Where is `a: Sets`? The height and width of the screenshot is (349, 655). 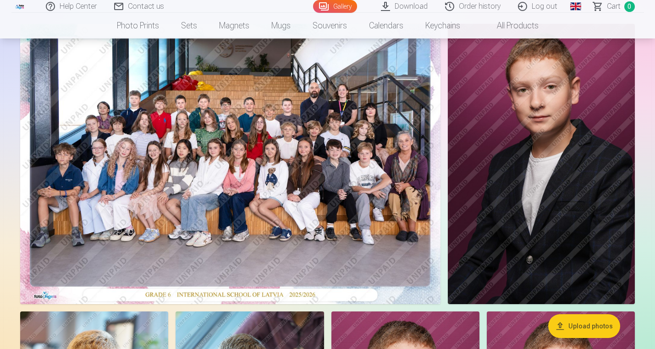
a: Sets is located at coordinates (189, 26).